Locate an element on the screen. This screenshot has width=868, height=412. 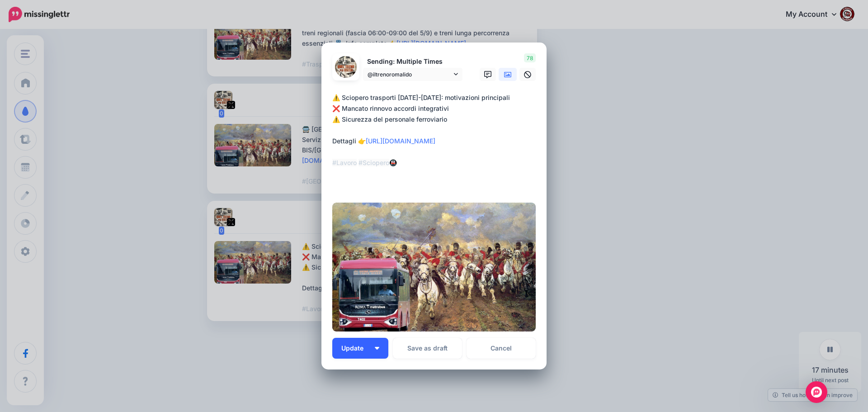
span: 78 is located at coordinates (530, 58).